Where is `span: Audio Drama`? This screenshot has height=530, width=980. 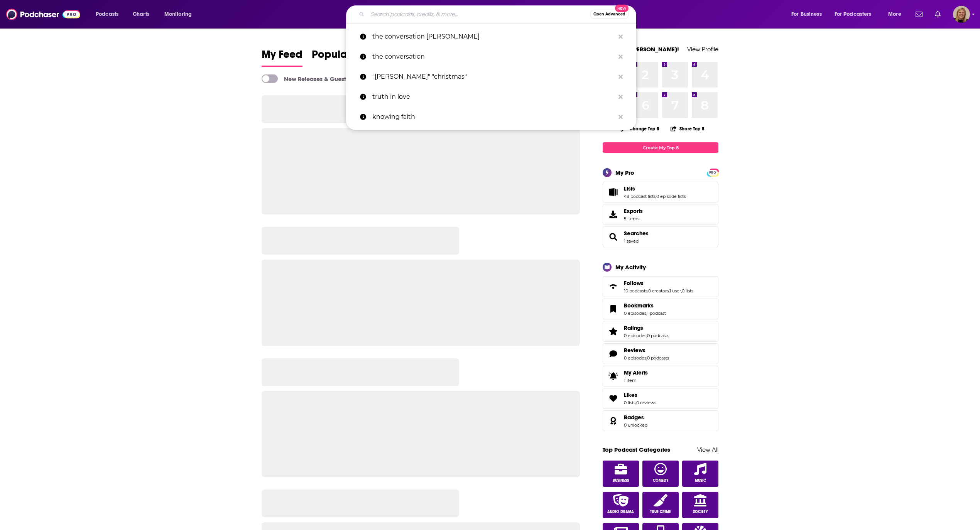
span: Audio Drama is located at coordinates (620, 512).